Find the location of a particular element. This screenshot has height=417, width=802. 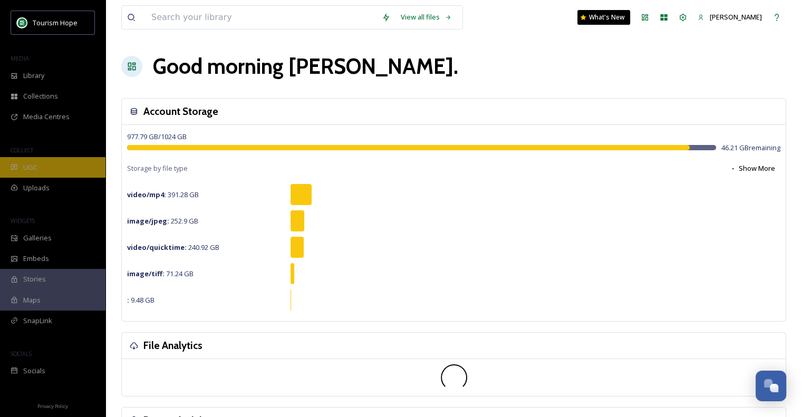

input: Search your library is located at coordinates (261, 17).